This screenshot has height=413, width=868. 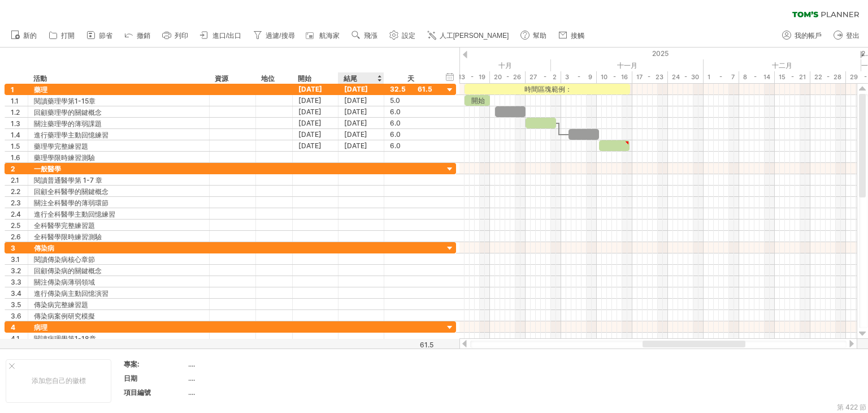 What do you see at coordinates (15, 101) in the screenshot?
I see `font: 1.1` at bounding box center [15, 101].